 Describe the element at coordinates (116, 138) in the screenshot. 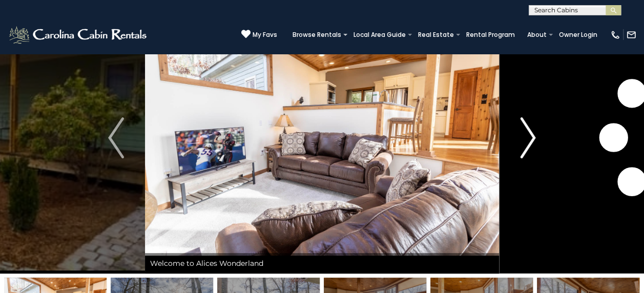

I see `button: Previous` at that location.